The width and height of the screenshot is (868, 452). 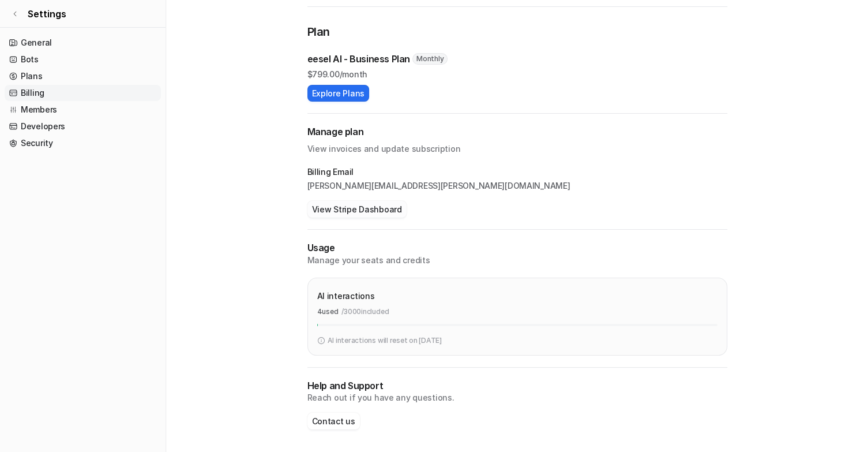 What do you see at coordinates (430, 59) in the screenshot?
I see `span: Monthly` at bounding box center [430, 59].